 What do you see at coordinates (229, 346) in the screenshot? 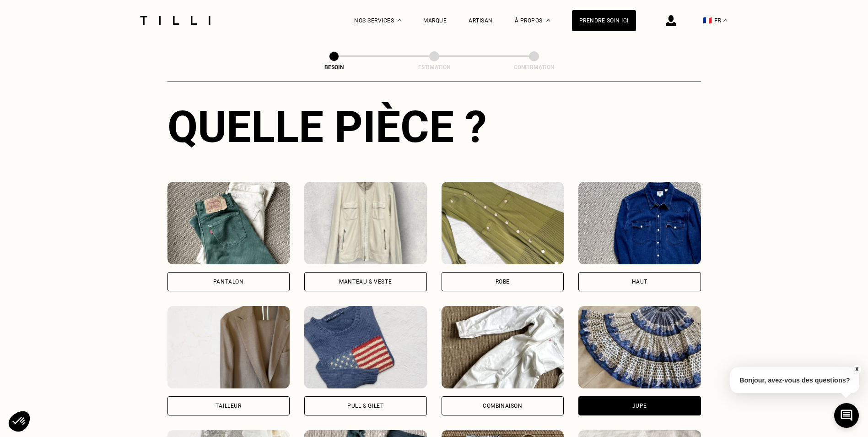
I see `img: Tilli retouche votre Tailleur` at bounding box center [229, 346].